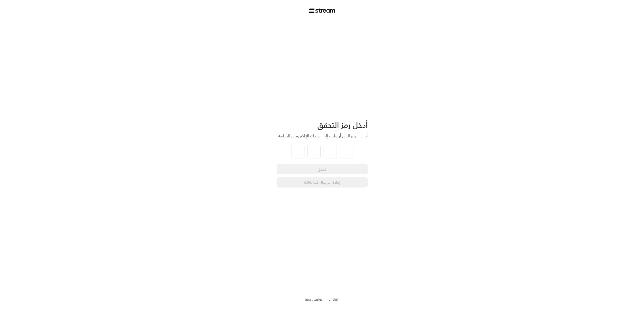 This screenshot has height=312, width=644. What do you see at coordinates (322, 11) in the screenshot?
I see `img: Stream Logo` at bounding box center [322, 11].